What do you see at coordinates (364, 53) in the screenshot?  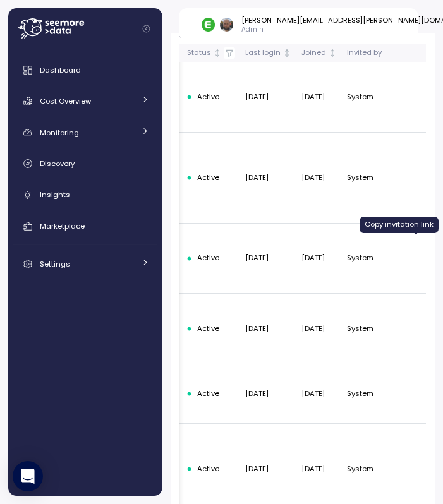 I see `div: Invited by` at bounding box center [364, 53].